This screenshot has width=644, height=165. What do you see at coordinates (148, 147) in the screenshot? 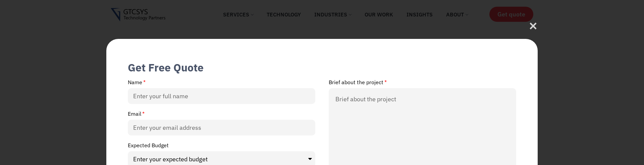
I see `label: Expected Budget` at bounding box center [148, 147].